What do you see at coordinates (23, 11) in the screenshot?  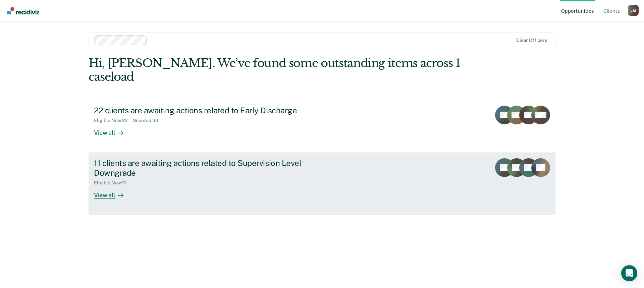 I see `img: Recidiviz` at bounding box center [23, 11].